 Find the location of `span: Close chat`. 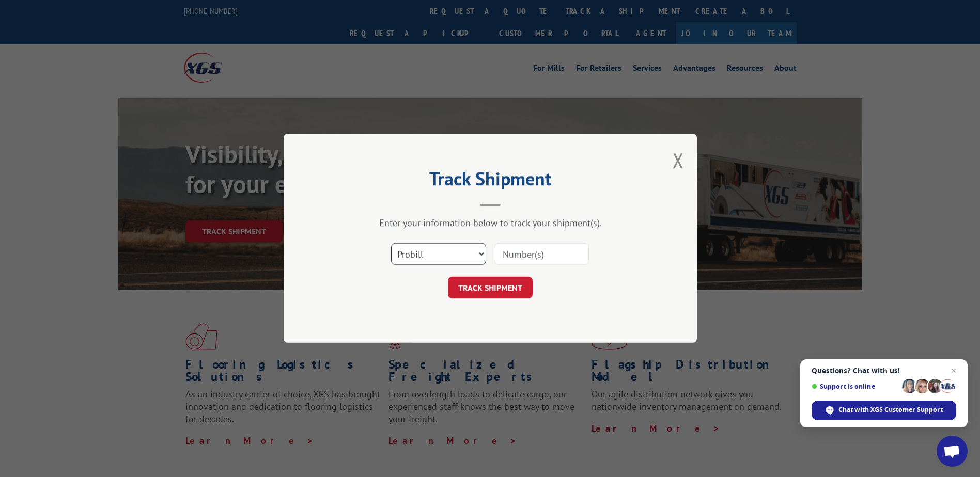

span: Close chat is located at coordinates (954, 370).